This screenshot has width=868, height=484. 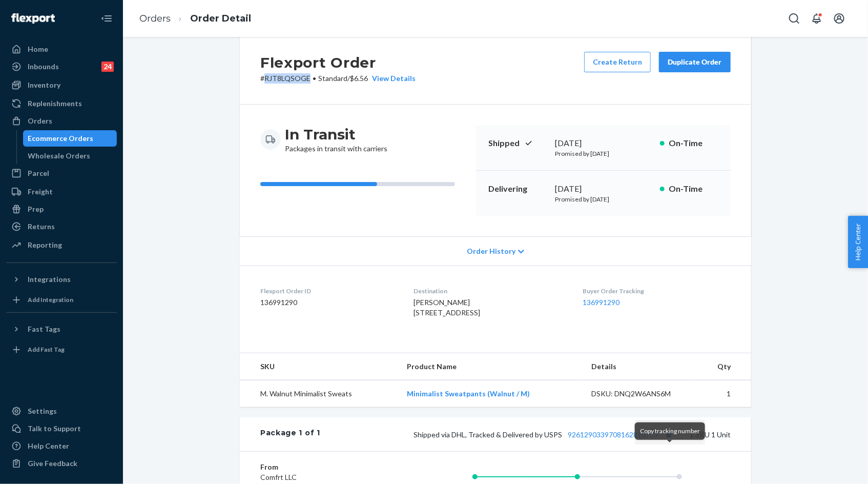 What do you see at coordinates (613, 434) in the screenshot?
I see `a: 9261290339708162810753` at bounding box center [613, 434].